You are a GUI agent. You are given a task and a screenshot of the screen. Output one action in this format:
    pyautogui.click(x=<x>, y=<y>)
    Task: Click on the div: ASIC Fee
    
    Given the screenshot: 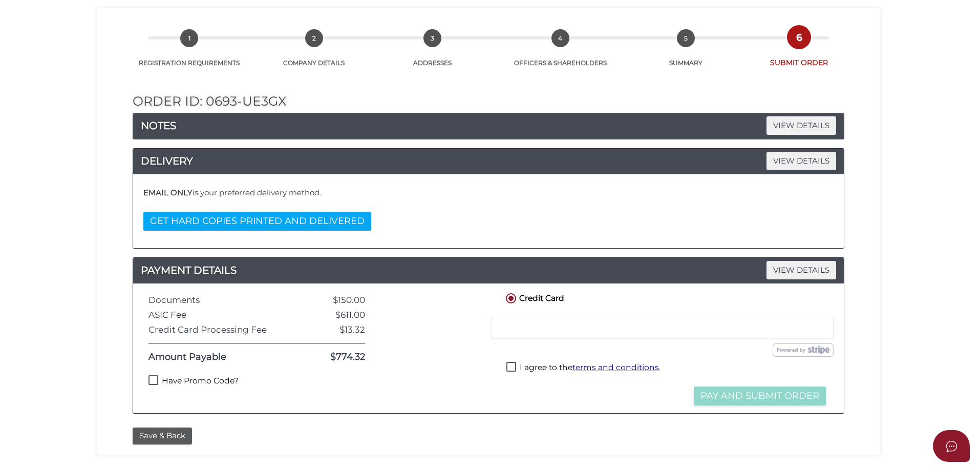 What is the action you would take?
    pyautogui.click(x=216, y=315)
    